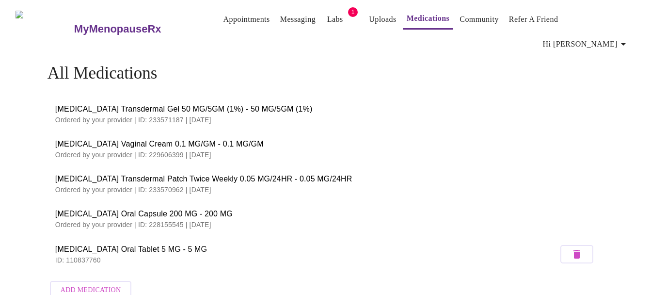 The image size is (651, 295). Describe the element at coordinates (335, 19) in the screenshot. I see `button: Labs` at that location.